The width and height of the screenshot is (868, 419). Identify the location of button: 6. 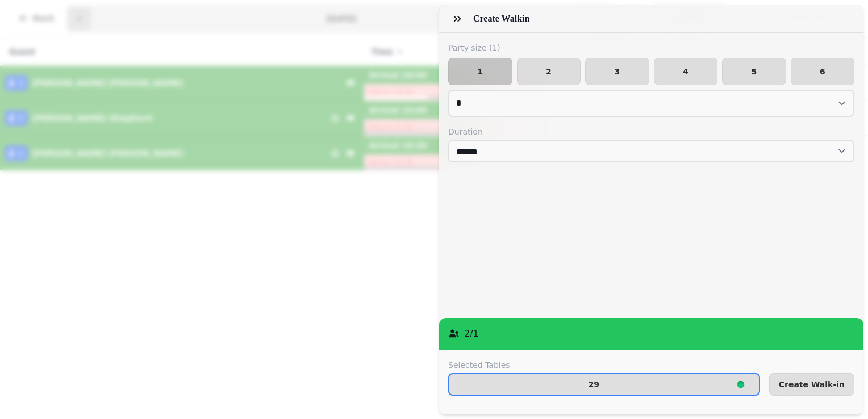
(823, 71).